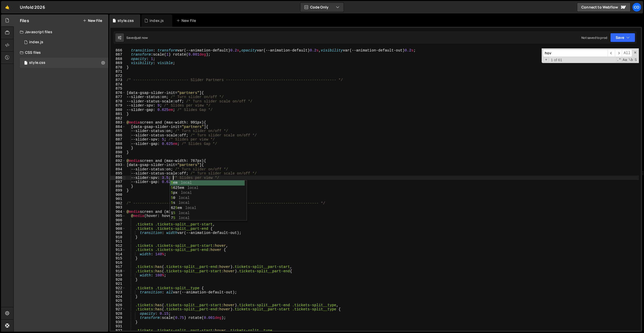  Describe the element at coordinates (623, 38) in the screenshot. I see `button: Save` at that location.